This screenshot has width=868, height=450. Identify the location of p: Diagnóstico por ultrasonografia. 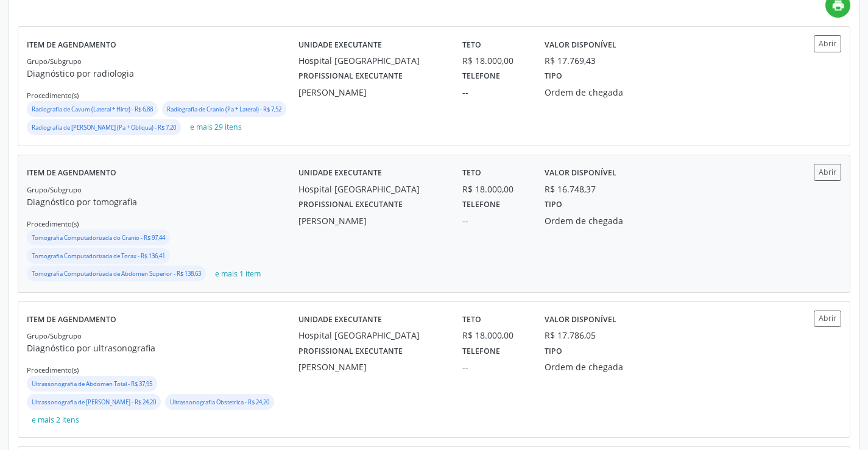
(162, 348).